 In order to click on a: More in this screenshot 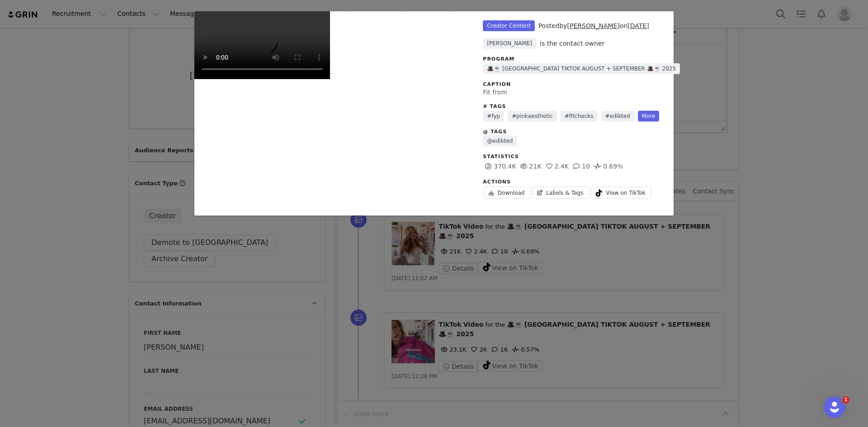, I will do `click(649, 116)`.